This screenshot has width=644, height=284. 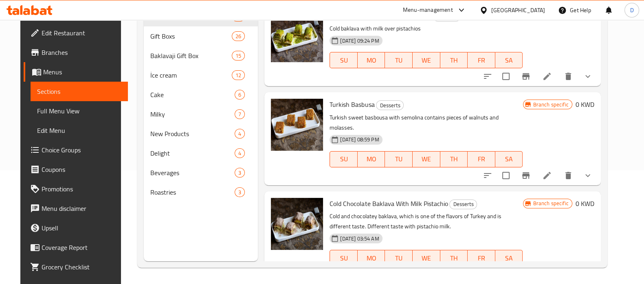 What do you see at coordinates (76, 208) in the screenshot?
I see `a: Menu disclaimer` at bounding box center [76, 208].